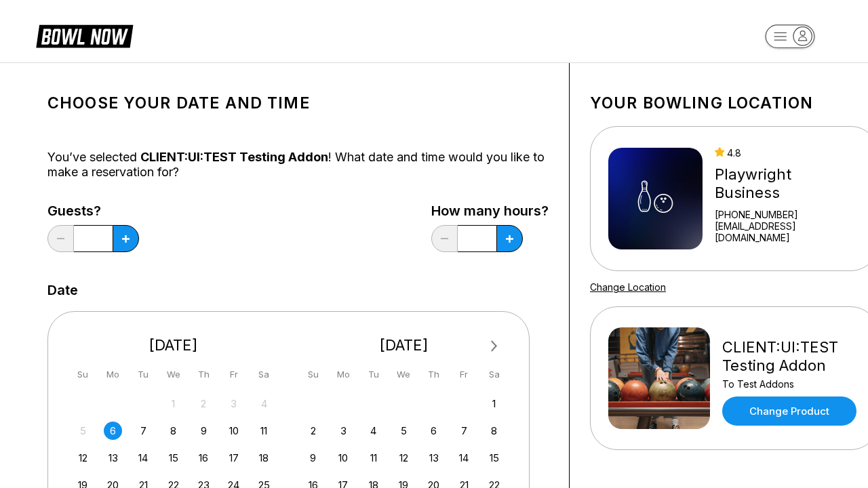 This screenshot has height=488, width=868. Describe the element at coordinates (659, 378) in the screenshot. I see `img: CLIENT:UI:TEST Testing Addon` at that location.